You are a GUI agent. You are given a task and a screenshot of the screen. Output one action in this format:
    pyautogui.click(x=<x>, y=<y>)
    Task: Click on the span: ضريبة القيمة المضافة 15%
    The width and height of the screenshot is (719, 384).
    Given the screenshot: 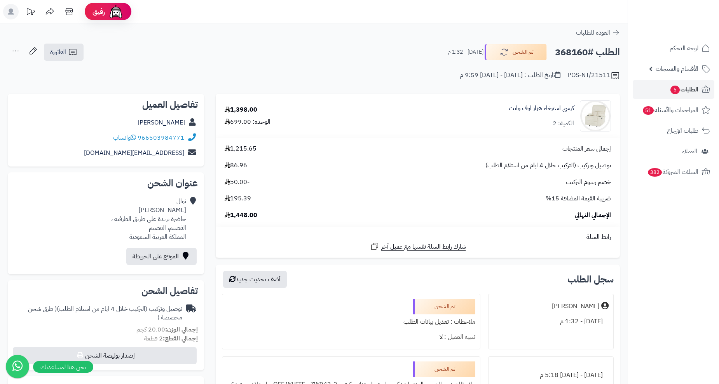 What is the action you would take?
    pyautogui.click(x=579, y=198)
    